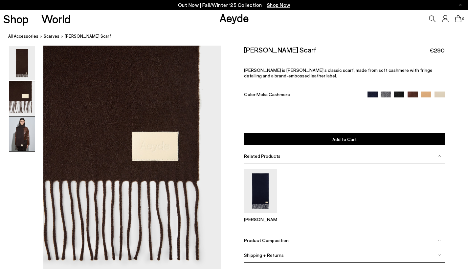 The image size is (468, 269). What do you see at coordinates (16, 19) in the screenshot?
I see `a: Shop` at bounding box center [16, 19].